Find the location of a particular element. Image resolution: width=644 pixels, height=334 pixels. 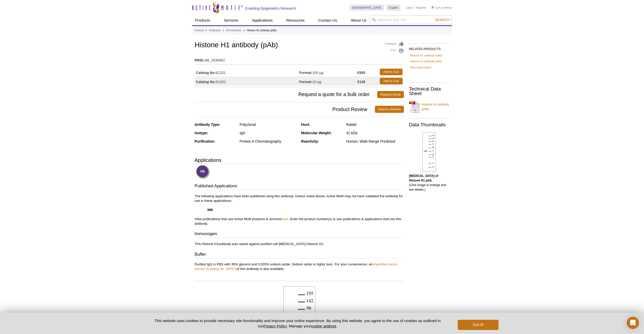

img: Your Cart is located at coordinates (433, 7).